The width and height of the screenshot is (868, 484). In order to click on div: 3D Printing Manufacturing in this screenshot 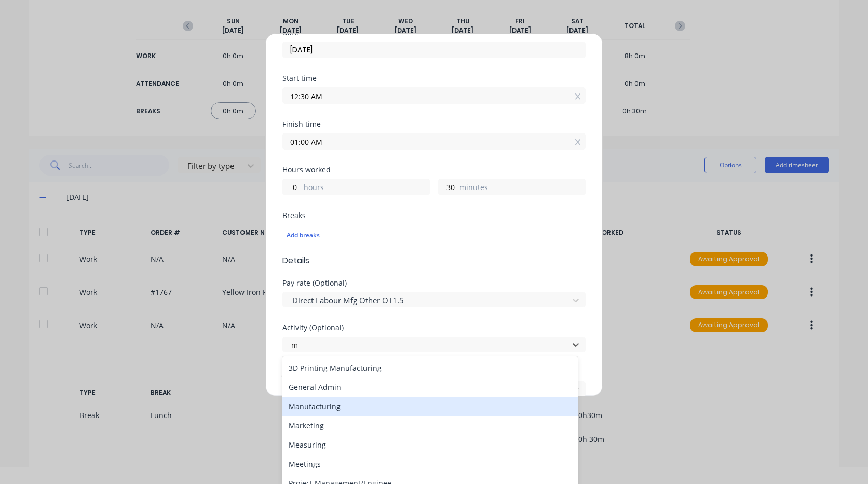, I will do `click(430, 368)`.